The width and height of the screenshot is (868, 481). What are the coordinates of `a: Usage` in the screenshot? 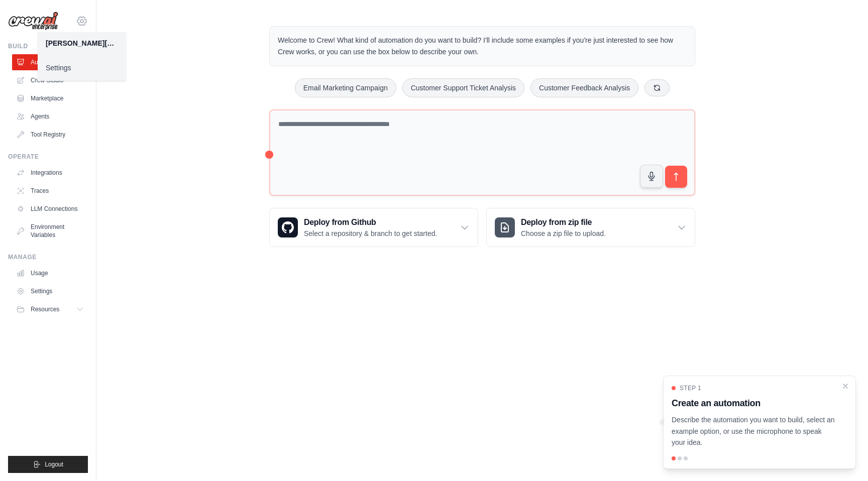 It's located at (50, 273).